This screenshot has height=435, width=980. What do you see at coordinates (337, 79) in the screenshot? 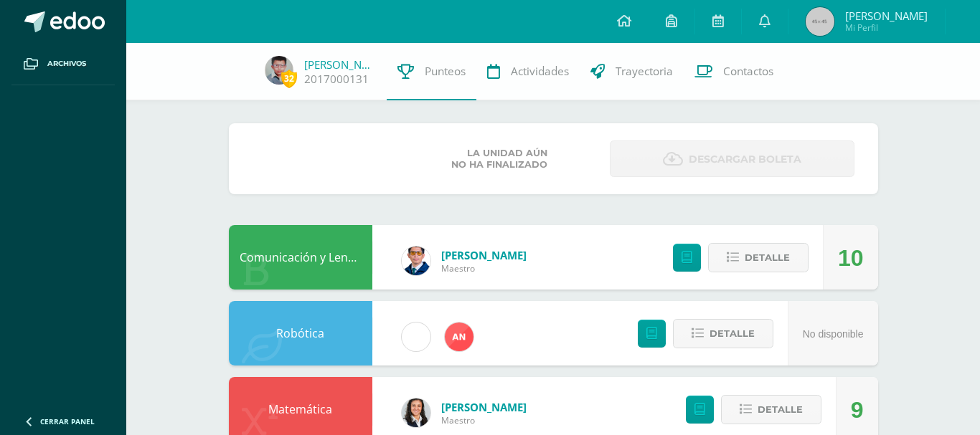
I see `a: 2017000131` at bounding box center [337, 79].